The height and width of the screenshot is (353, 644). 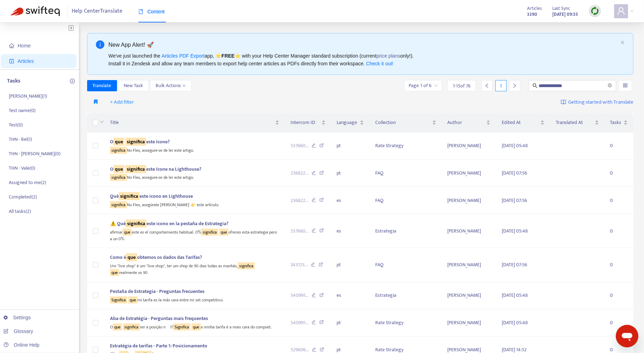 What do you see at coordinates (532, 14) in the screenshot?
I see `strong: 3390` at bounding box center [532, 14].